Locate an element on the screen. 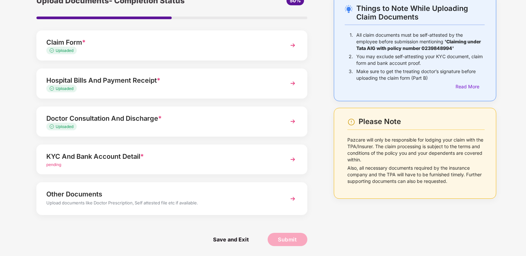 The image size is (526, 256). p: You may exclude self-attesting your KYC document, claim form and bank account proof. is located at coordinates (421, 60).